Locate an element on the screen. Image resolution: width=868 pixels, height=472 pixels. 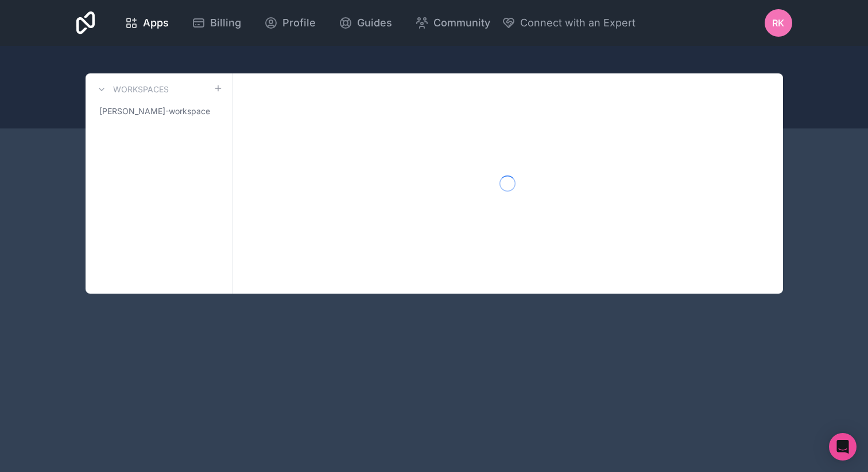
button: Connect with an Expert is located at coordinates (568, 23).